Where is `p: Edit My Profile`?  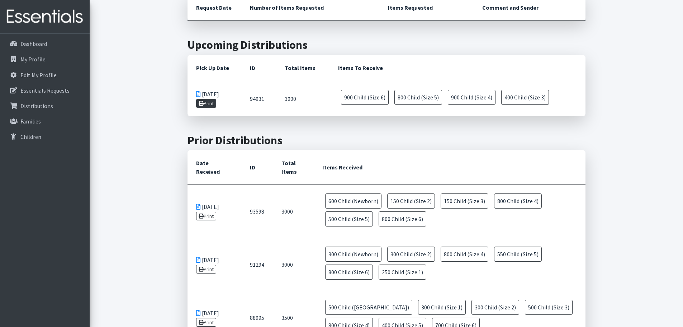 p: Edit My Profile is located at coordinates (38, 75).